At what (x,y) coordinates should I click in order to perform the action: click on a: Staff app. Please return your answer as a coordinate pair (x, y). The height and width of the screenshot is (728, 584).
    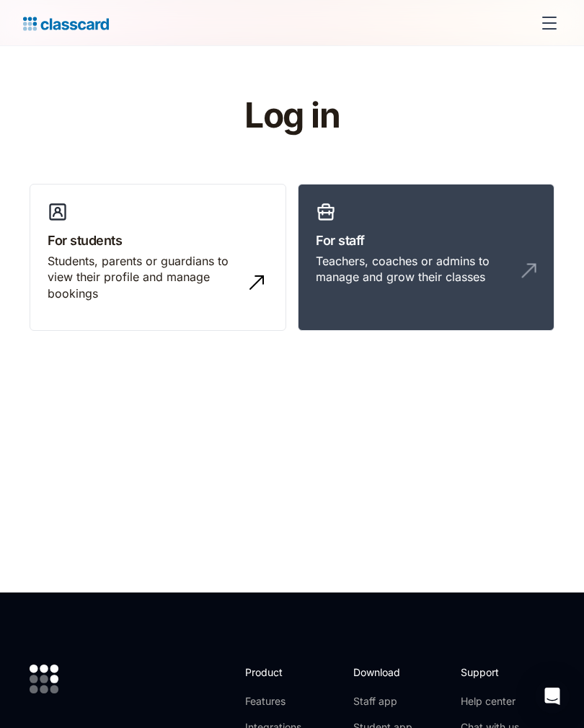
    Looking at the image, I should click on (383, 702).